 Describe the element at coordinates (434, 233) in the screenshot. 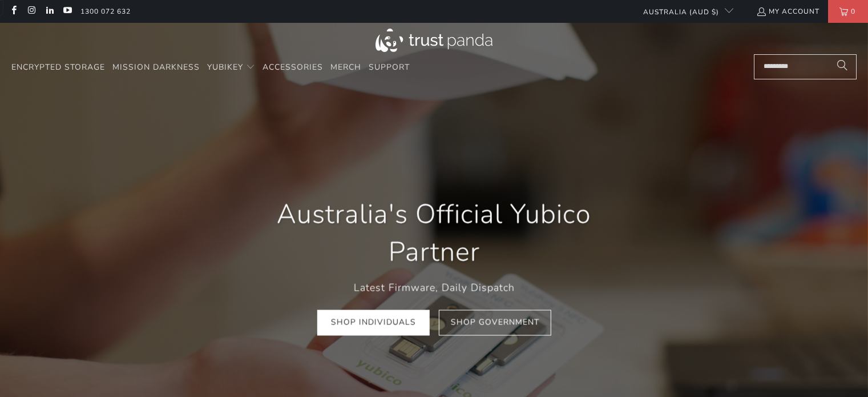

I see `h1: Australia's Official Yubico Partner` at that location.